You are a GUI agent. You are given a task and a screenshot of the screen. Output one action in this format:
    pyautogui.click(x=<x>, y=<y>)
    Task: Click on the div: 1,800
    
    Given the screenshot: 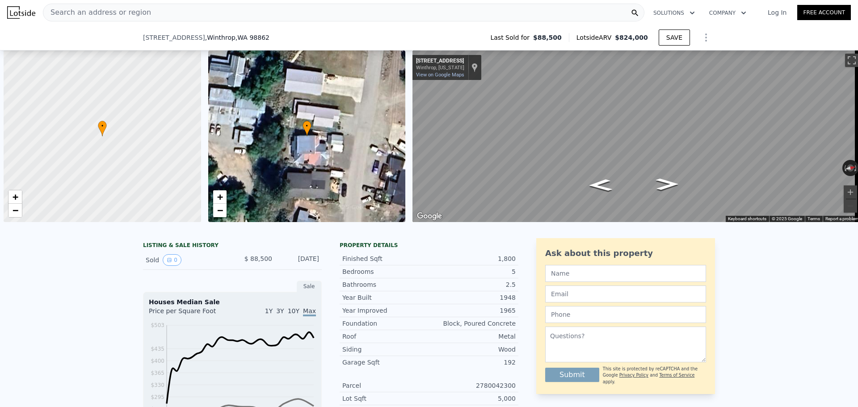 What is the action you would take?
    pyautogui.click(x=472, y=259)
    